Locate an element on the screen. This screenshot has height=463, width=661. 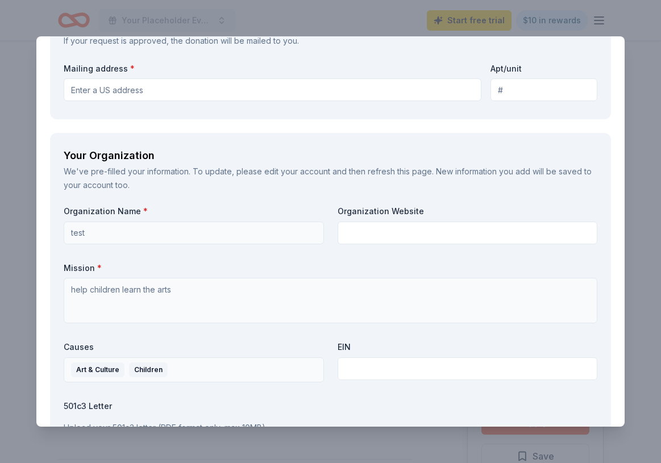
input: Enter a US address is located at coordinates (272, 90).